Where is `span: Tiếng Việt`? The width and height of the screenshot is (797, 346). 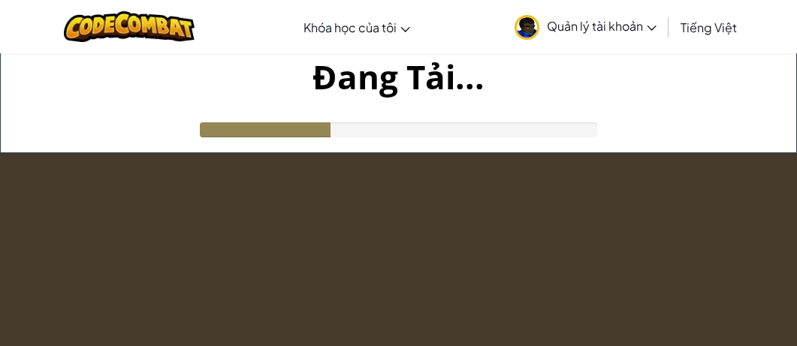
span: Tiếng Việt is located at coordinates (708, 27).